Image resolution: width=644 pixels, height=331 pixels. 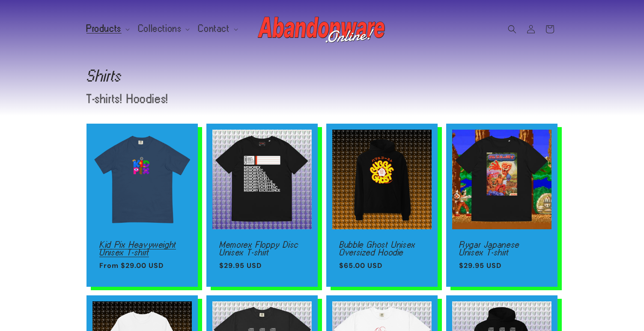 What do you see at coordinates (160, 29) in the screenshot?
I see `span: Collections` at bounding box center [160, 29].